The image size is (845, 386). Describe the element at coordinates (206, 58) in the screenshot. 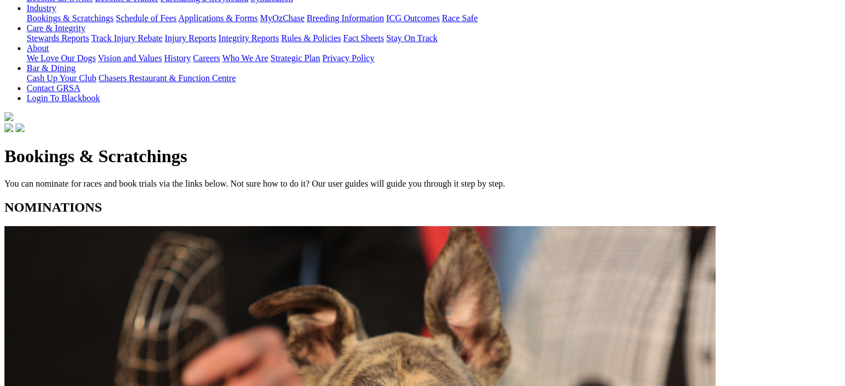

I see `a: Careers` at that location.